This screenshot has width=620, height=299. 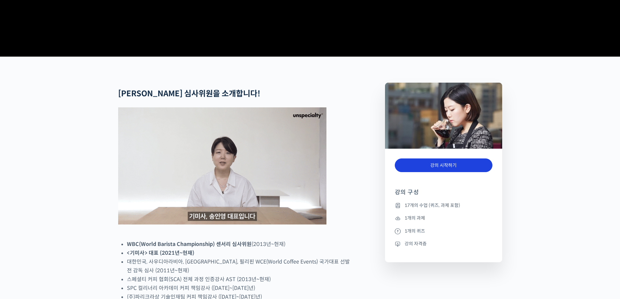 What do you see at coordinates (105, 215) in the screenshot?
I see `a: 설정` at bounding box center [105, 215].